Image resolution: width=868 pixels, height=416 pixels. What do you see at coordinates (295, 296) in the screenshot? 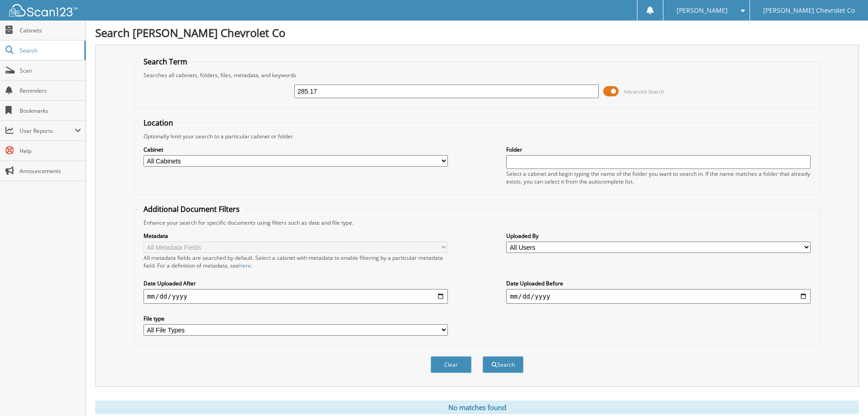
I see `input: start` at bounding box center [295, 296].